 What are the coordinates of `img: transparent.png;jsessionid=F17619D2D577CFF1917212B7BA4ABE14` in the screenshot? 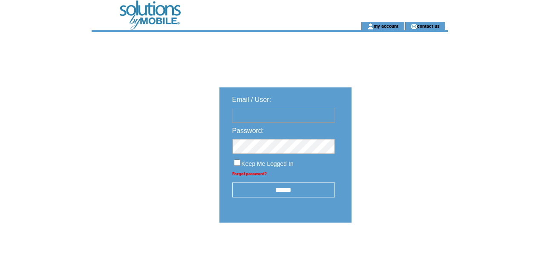 It's located at (397, 249).